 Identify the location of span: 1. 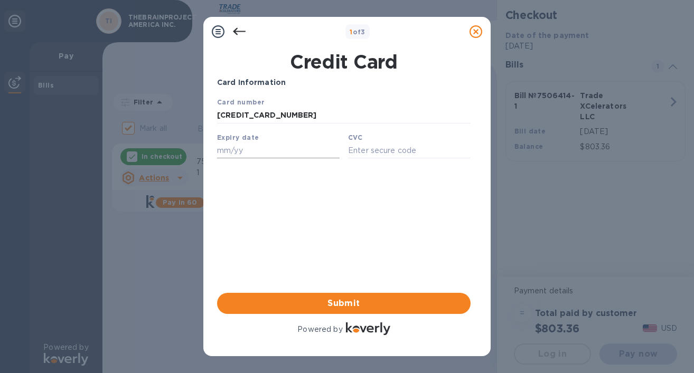
(351, 32).